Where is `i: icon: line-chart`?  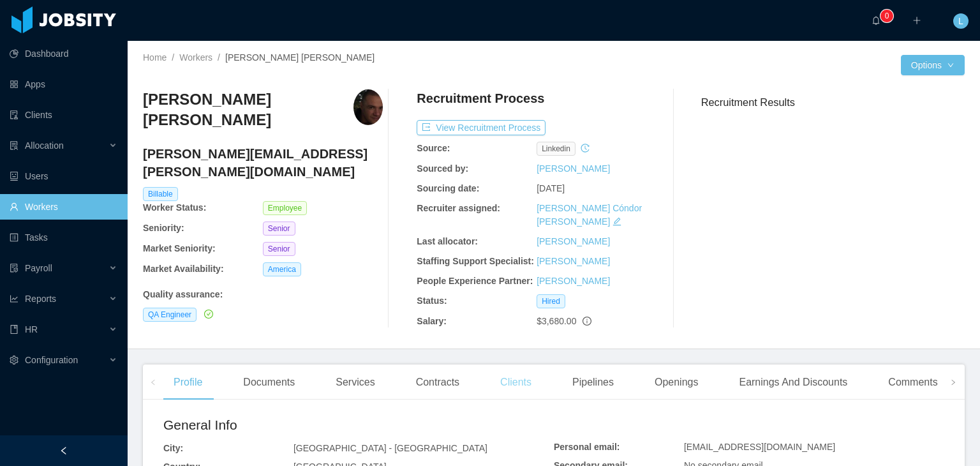
i: icon: line-chart is located at coordinates (14, 299).